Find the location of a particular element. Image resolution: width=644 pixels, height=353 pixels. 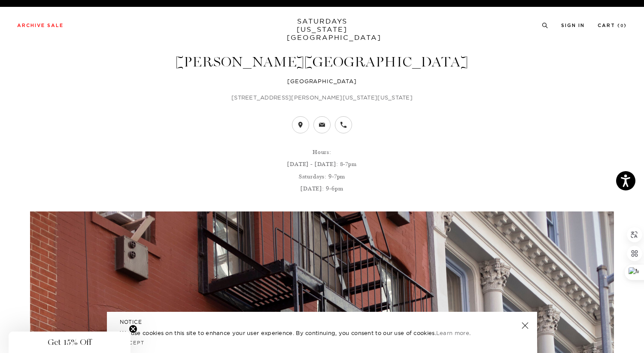

div: Get 15% OffClose teaser is located at coordinates (70, 342).